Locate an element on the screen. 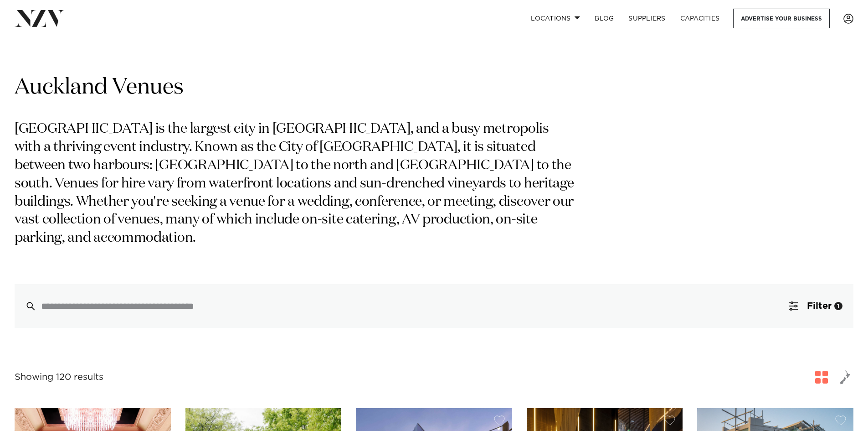 The image size is (868, 431). button: Filter1 is located at coordinates (816, 306).